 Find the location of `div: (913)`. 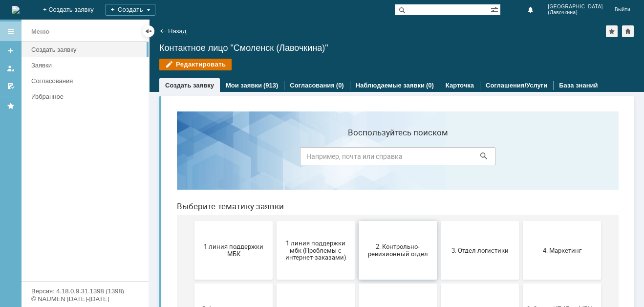

div: (913) is located at coordinates (271, 85).